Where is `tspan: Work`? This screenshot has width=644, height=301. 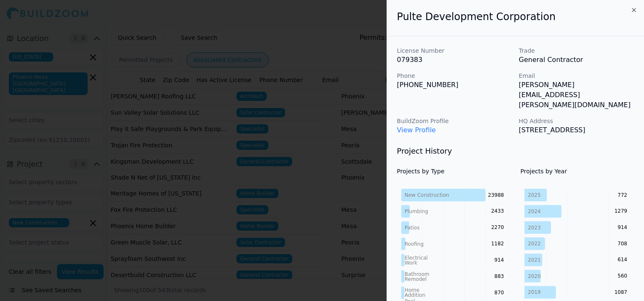 tspan: Work is located at coordinates (411, 263).